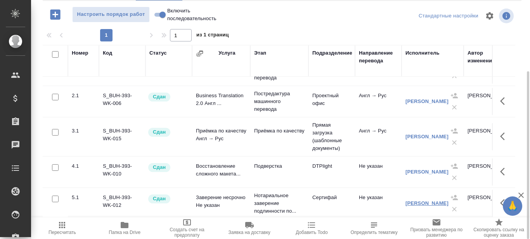 This screenshot has height=239, width=530. Describe the element at coordinates (122, 204) in the screenshot. I see `td: S_BUH-393-WK-012` at that location.